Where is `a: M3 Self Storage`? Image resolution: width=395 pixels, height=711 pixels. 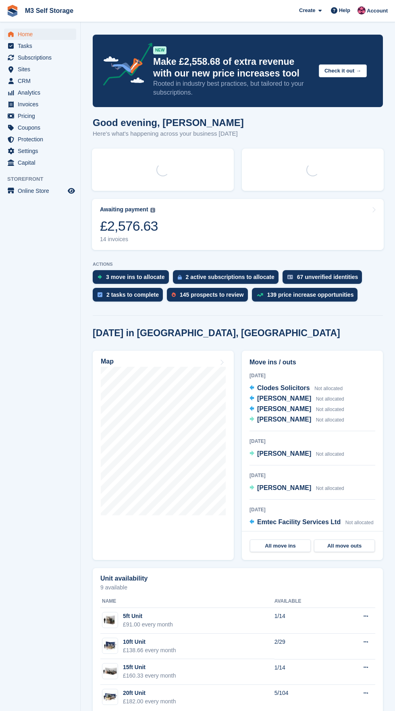
a: M3 Self Storage is located at coordinates (49, 10).